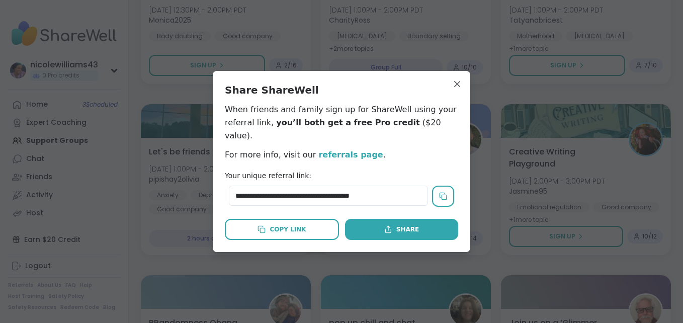 Image resolution: width=683 pixels, height=323 pixels. Describe the element at coordinates (282, 229) in the screenshot. I see `button: Copy Link` at that location.